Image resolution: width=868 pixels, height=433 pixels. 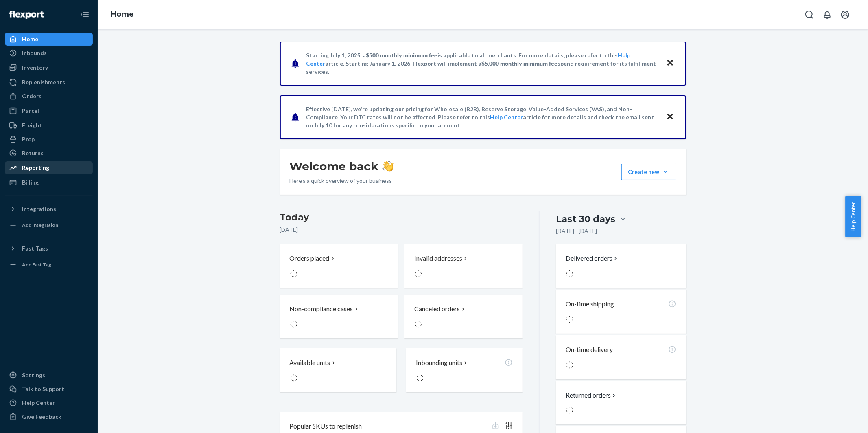 What do you see at coordinates (49, 209) in the screenshot?
I see `button: Integrations` at bounding box center [49, 209].